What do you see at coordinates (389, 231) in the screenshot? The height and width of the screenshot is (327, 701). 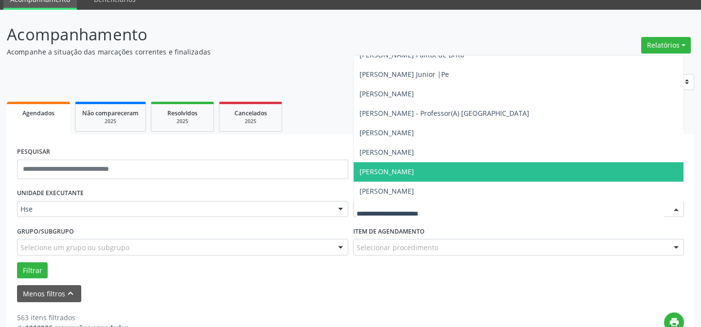 I see `label: Item de agendamento` at bounding box center [389, 231].